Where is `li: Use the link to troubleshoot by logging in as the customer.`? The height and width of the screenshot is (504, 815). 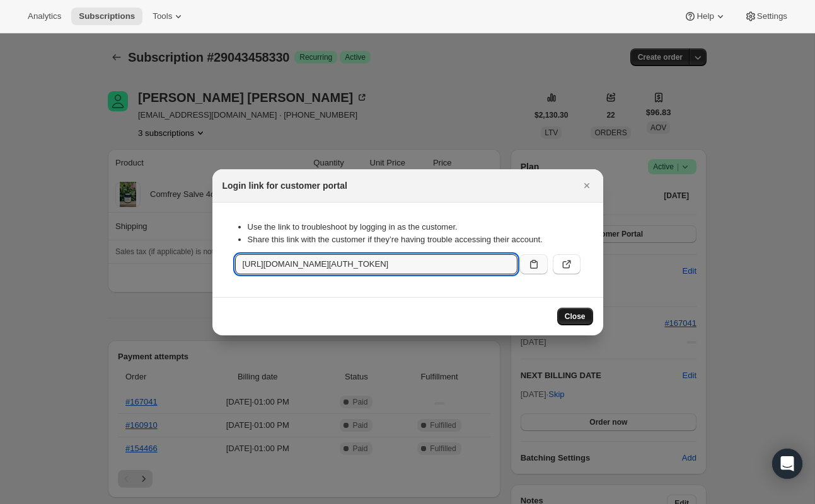
li: Use the link to troubleshoot by logging in as the customer. is located at coordinates (414, 227).